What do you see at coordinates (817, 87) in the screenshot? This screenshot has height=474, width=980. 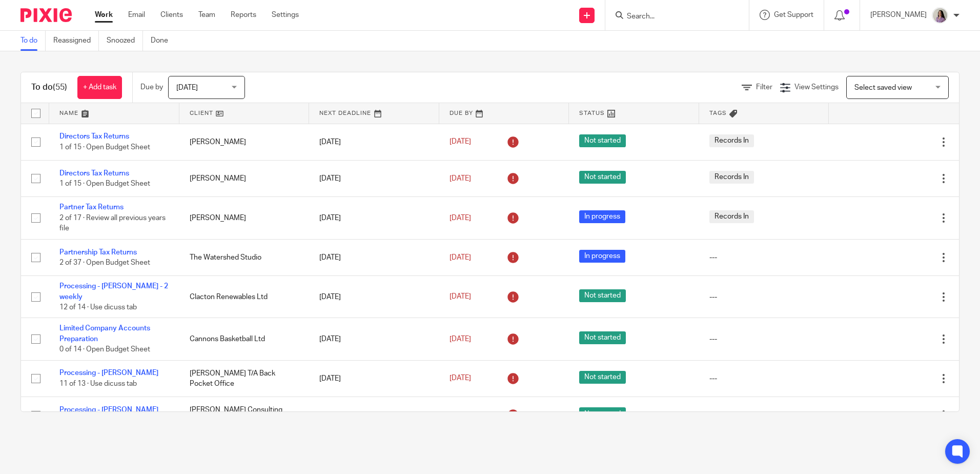 I see `span: View Settings` at bounding box center [817, 87].